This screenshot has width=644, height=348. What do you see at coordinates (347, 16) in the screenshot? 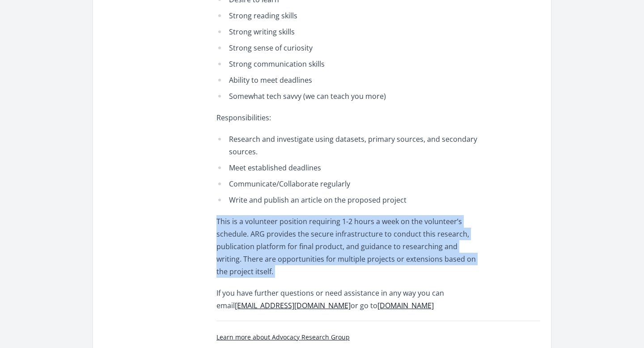
I see `li: Strong reading skills` at bounding box center [347, 16].